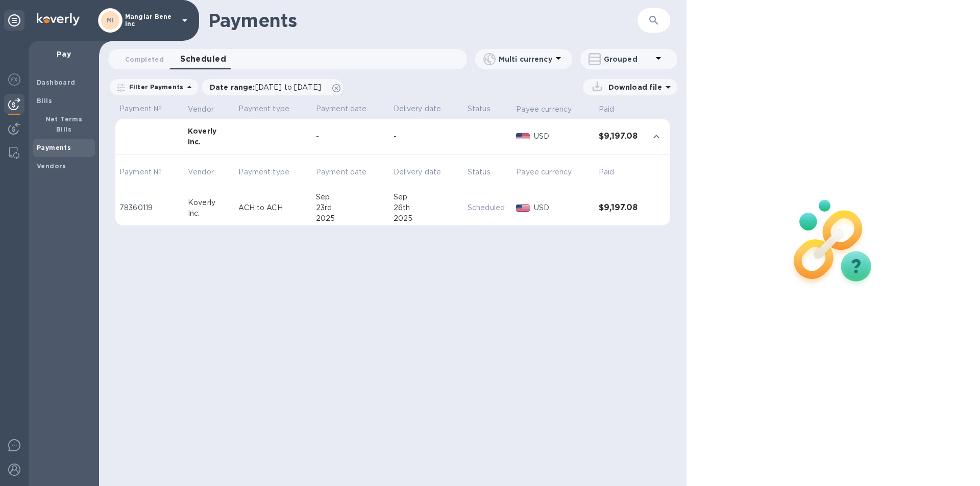  What do you see at coordinates (424, 172) in the screenshot?
I see `span: Delivery date` at bounding box center [424, 172].